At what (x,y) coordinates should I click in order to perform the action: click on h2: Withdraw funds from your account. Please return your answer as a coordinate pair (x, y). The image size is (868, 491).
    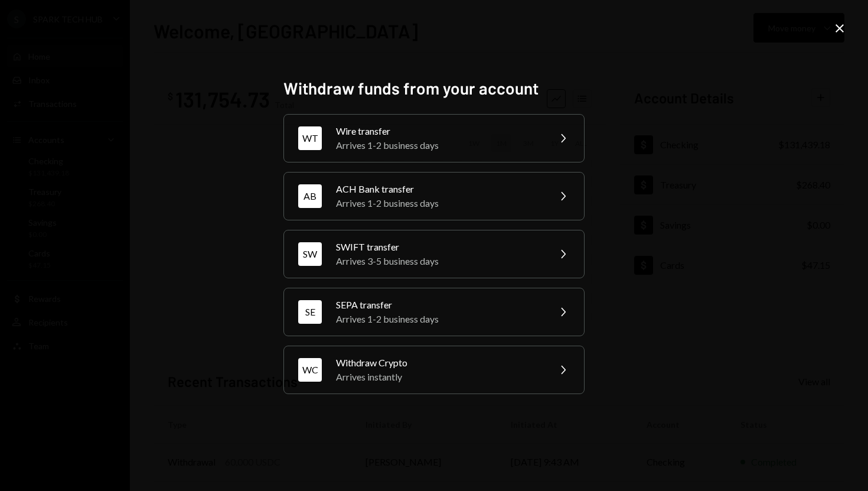
    Looking at the image, I should click on (434, 88).